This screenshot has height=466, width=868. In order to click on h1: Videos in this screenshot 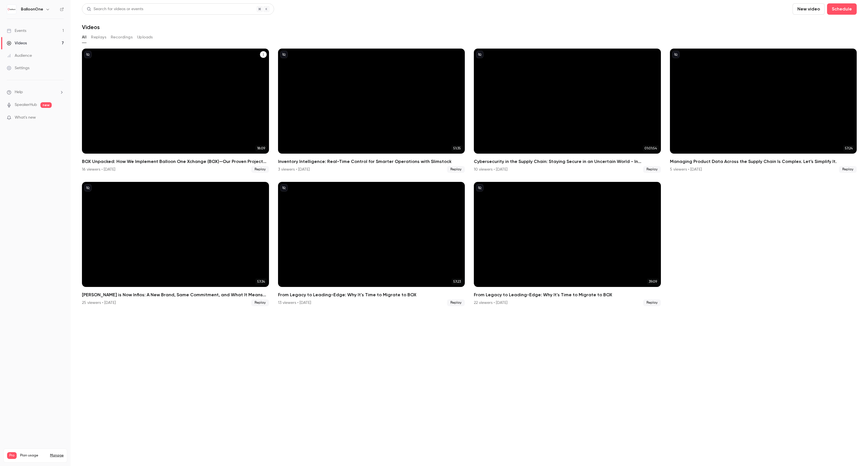, I will do `click(91, 27)`.